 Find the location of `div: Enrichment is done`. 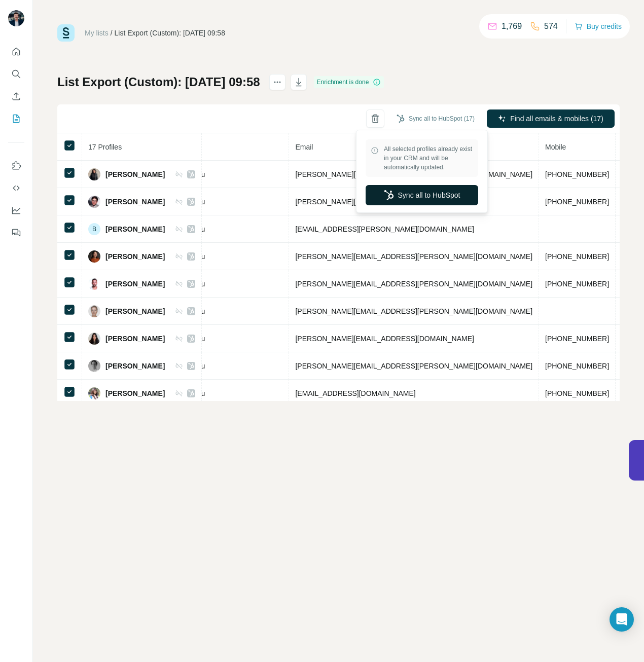

div: Enrichment is done is located at coordinates (349, 82).